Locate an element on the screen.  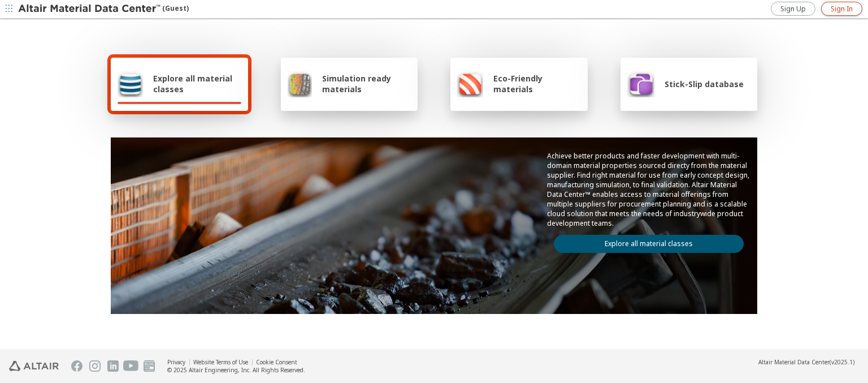
img: Stick-Slip database is located at coordinates (641, 83).